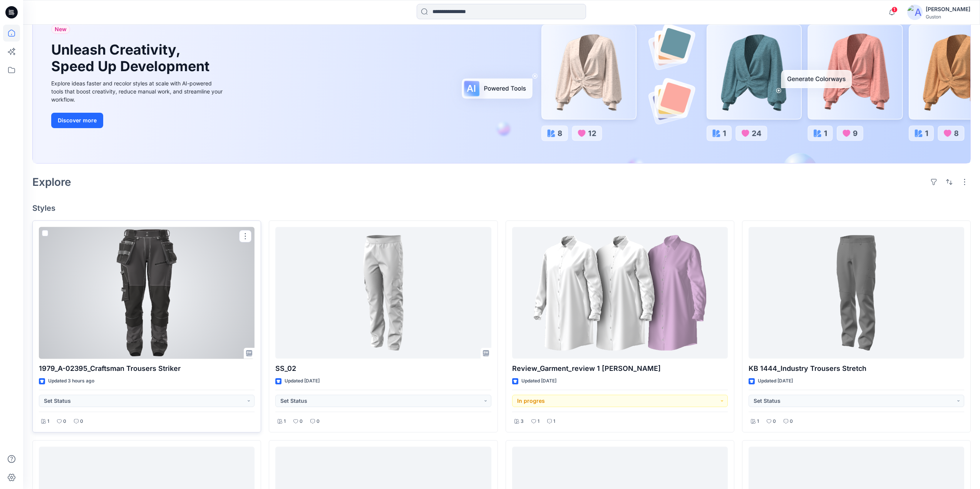  I want to click on a: KB 1444_Industry Trousers Stretch, so click(856, 293).